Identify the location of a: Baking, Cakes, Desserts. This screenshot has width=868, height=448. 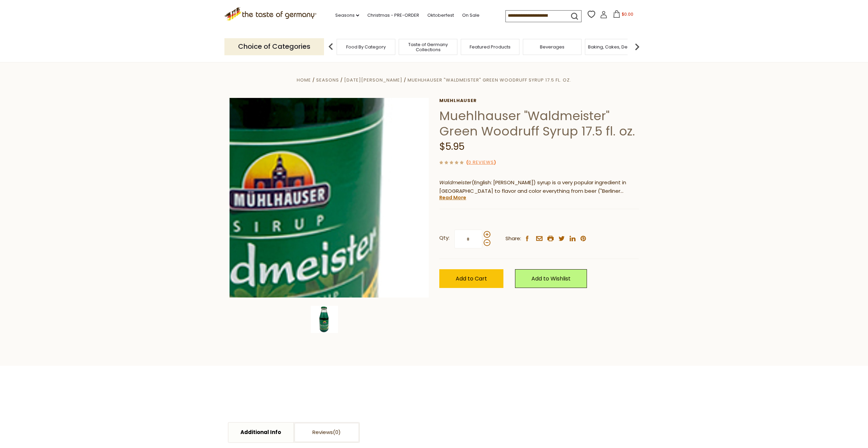
(614, 46).